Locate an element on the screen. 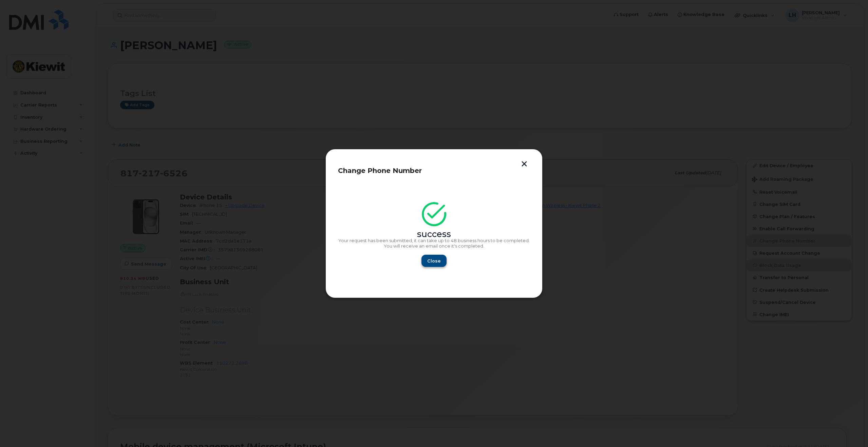 Image resolution: width=868 pixels, height=447 pixels. div: success is located at coordinates (434, 234).